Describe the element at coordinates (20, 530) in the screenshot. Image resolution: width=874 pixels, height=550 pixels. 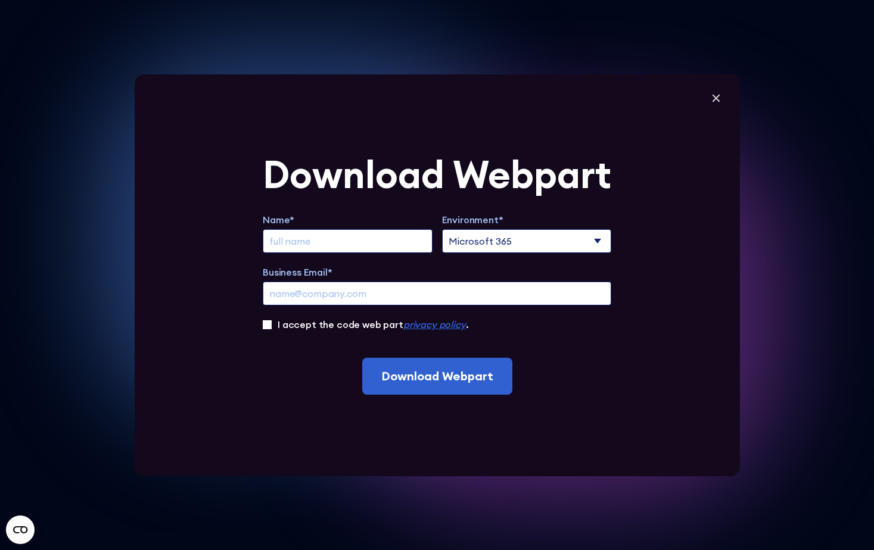
I see `button: Open CMP widget` at that location.